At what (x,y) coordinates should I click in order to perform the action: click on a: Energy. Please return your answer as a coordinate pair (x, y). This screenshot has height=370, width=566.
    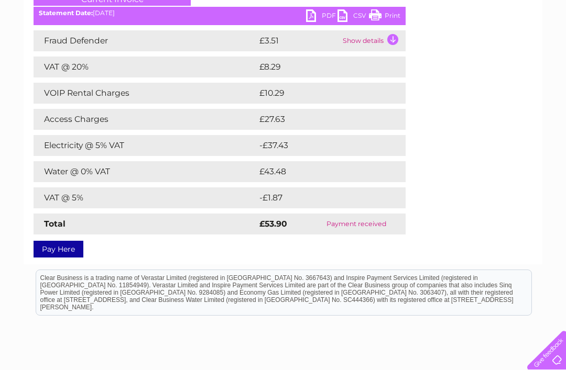
    Looking at the image, I should click on (419, 48).